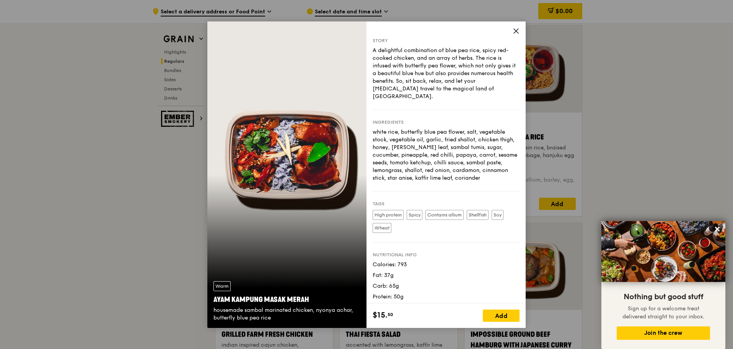 The image size is (733, 349). What do you see at coordinates (222, 286) in the screenshot?
I see `div: Warm` at bounding box center [222, 286].